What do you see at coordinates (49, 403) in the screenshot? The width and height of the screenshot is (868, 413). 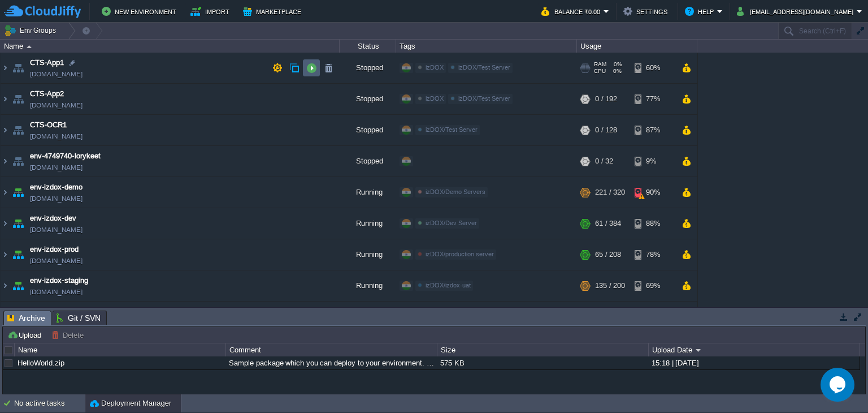 I see `div: No active tasks` at bounding box center [49, 403].